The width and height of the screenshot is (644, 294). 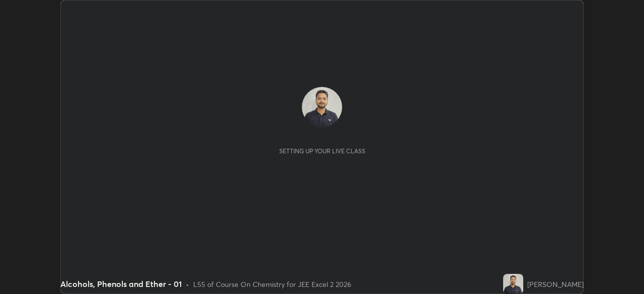 I want to click on div: L55 of Course On Chemistry for JEE Excel 2 2026, so click(x=273, y=284).